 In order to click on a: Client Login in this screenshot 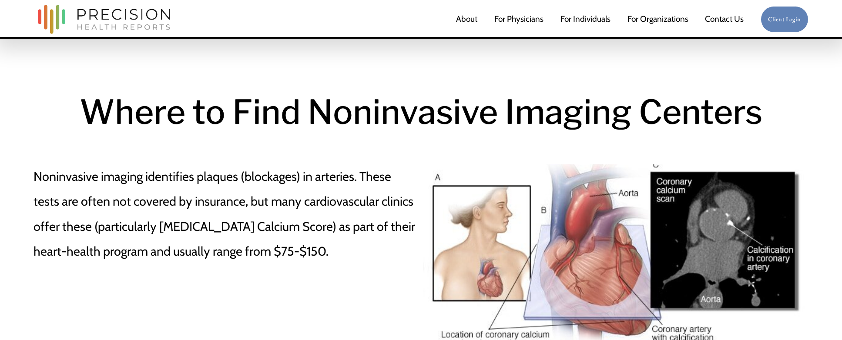, I will do `click(785, 20)`.